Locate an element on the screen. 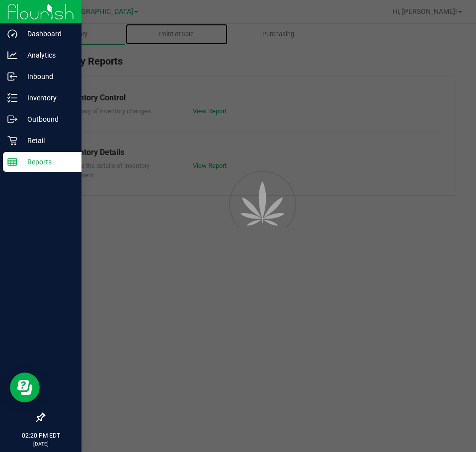 The image size is (476, 452). inline-svg: Dashboard is located at coordinates (13, 34).